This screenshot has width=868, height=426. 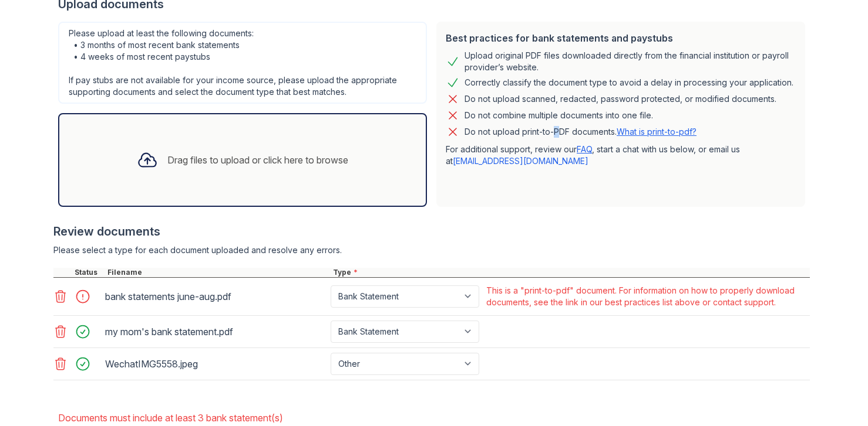 I want to click on a: FAQ, so click(x=584, y=149).